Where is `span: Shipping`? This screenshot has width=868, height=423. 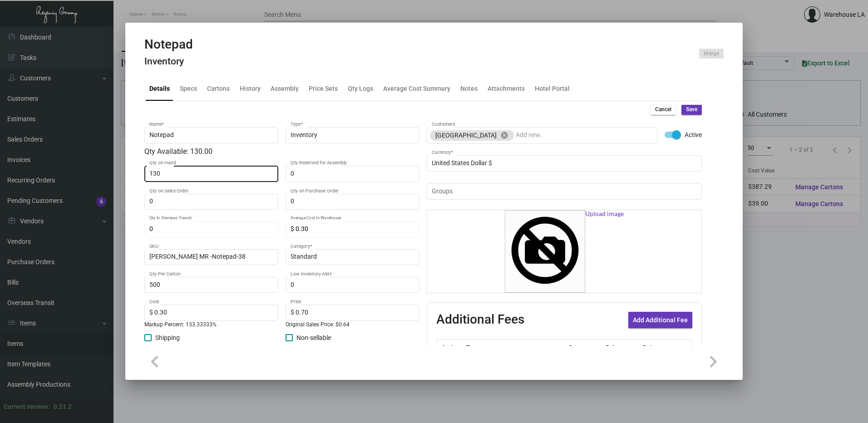 span: Shipping is located at coordinates (168, 338).